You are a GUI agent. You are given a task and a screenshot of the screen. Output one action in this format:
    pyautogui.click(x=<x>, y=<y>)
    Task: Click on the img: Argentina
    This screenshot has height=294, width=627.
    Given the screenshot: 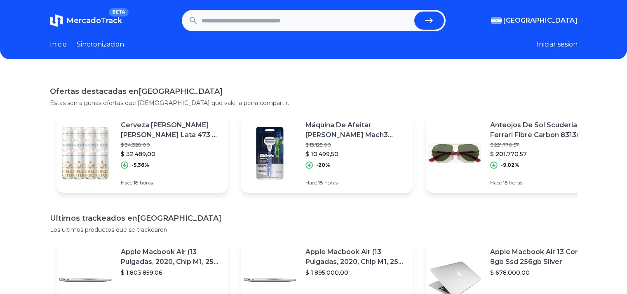 What is the action you would take?
    pyautogui.click(x=496, y=21)
    